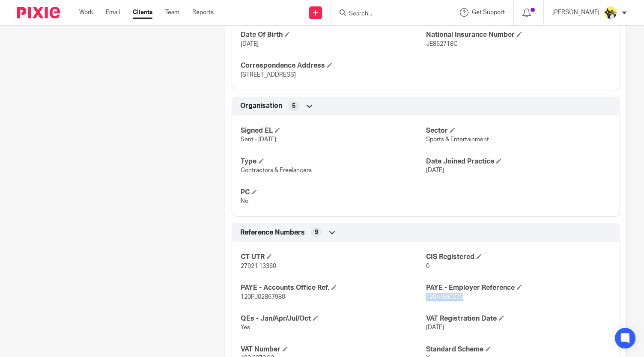  Describe the element at coordinates (457, 140) in the screenshot. I see `span: Sports & Entertainment` at that location.